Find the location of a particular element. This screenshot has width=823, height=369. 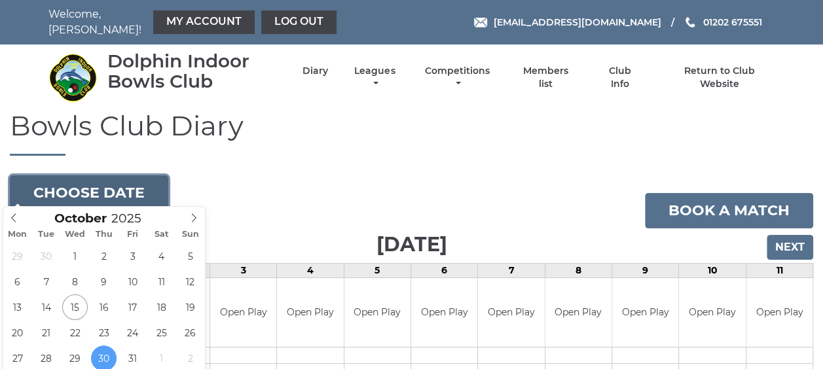

span: Wed is located at coordinates (75, 234).